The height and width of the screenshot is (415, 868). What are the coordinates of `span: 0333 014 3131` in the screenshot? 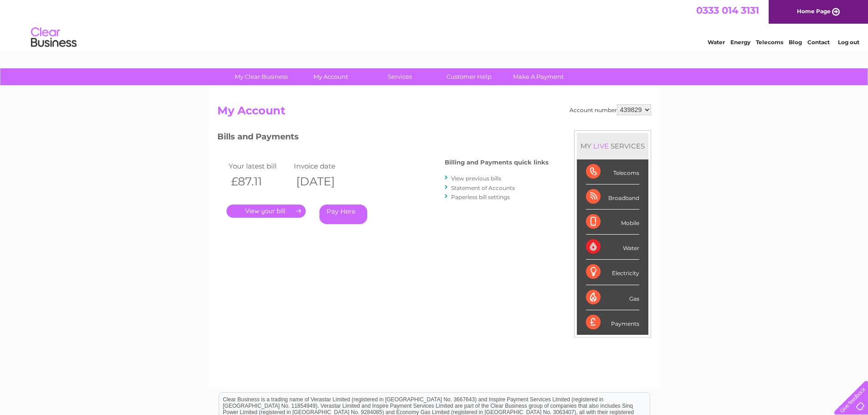 It's located at (728, 10).